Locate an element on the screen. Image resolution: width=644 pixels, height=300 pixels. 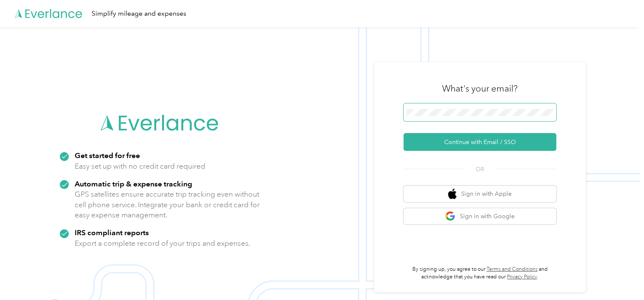
span: OR is located at coordinates (480, 169).